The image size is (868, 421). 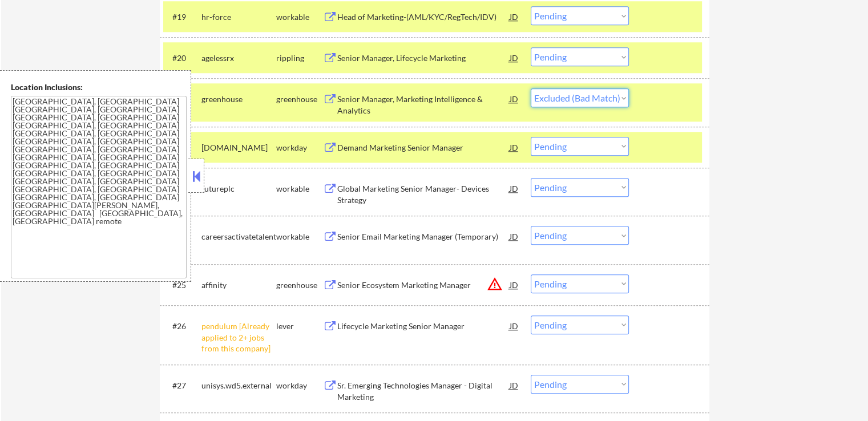 I want to click on div: pendulum [Already applied to 2+ jobs from this company], so click(x=239, y=337).